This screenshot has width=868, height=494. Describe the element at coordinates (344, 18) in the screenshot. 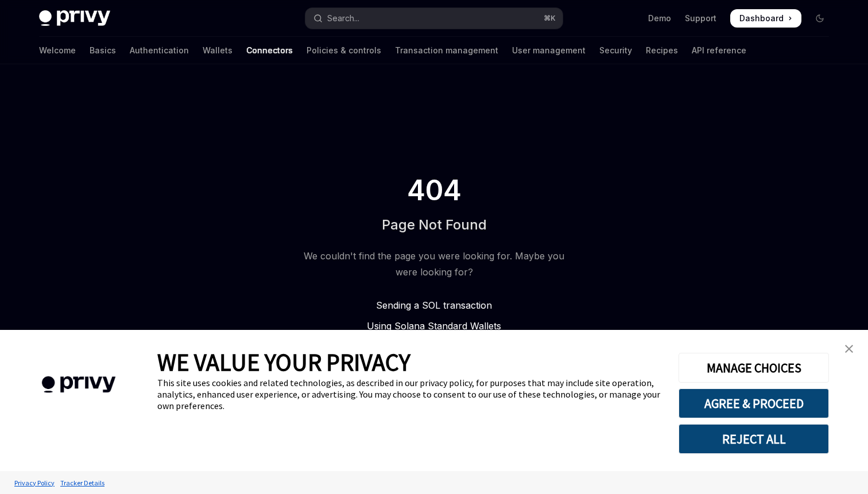

I see `div: Search...` at that location.